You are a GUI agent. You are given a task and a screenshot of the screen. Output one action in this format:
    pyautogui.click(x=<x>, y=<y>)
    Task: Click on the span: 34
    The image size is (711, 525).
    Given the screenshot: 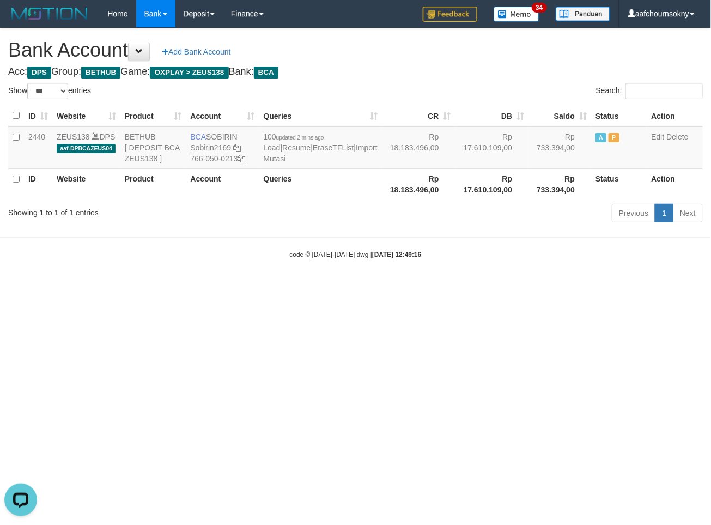 What is the action you would take?
    pyautogui.click(x=539, y=8)
    